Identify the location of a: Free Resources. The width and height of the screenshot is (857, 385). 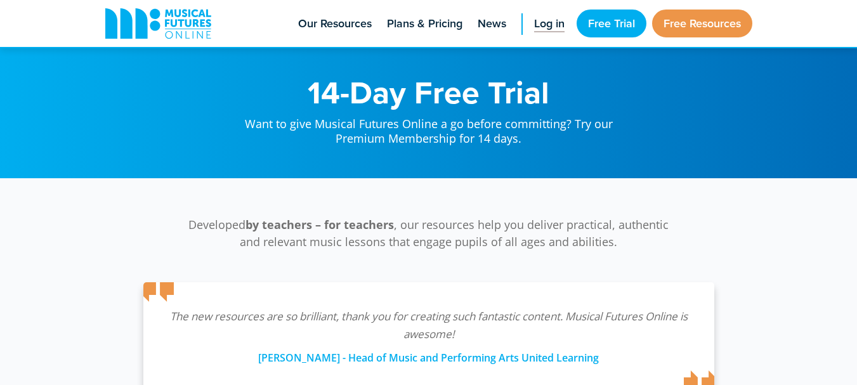
(702, 23).